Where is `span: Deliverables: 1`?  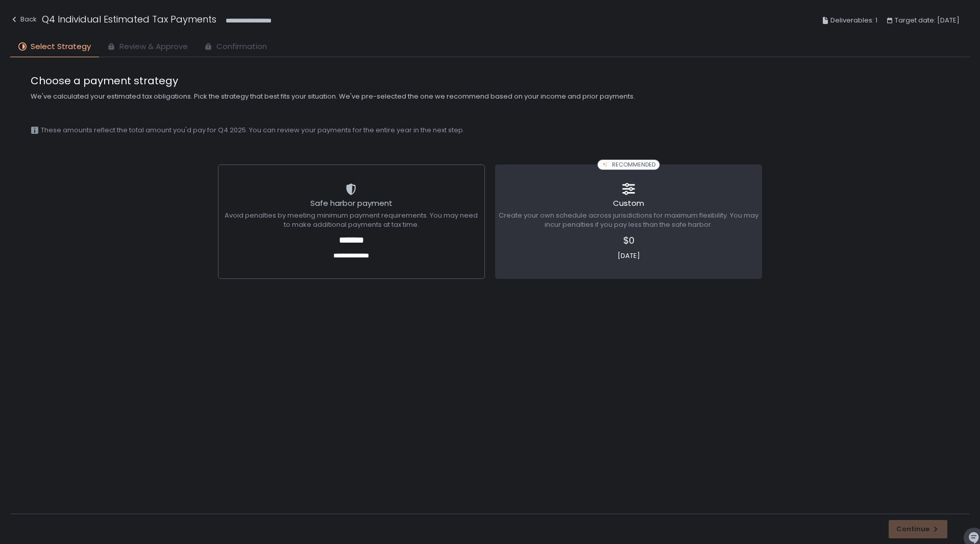 span: Deliverables: 1 is located at coordinates (854, 21).